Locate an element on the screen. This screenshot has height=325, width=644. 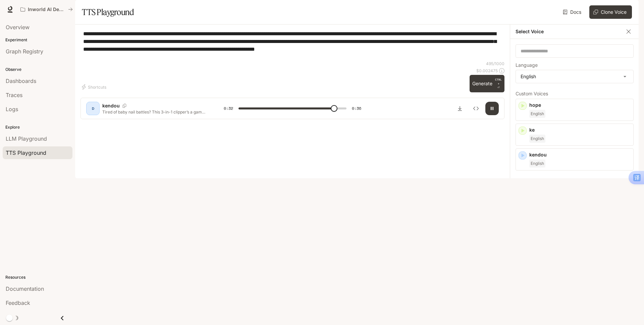
span: 0:32 is located at coordinates (229, 108).